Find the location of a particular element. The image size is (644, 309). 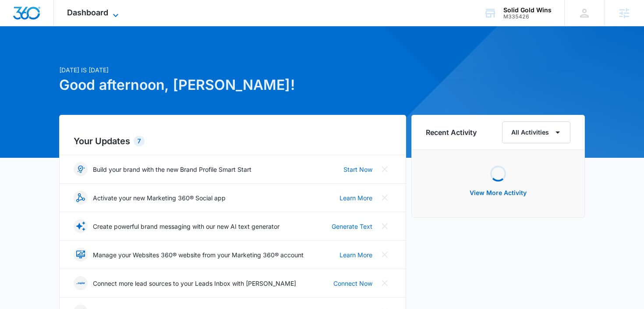

div: account name is located at coordinates (528, 10).